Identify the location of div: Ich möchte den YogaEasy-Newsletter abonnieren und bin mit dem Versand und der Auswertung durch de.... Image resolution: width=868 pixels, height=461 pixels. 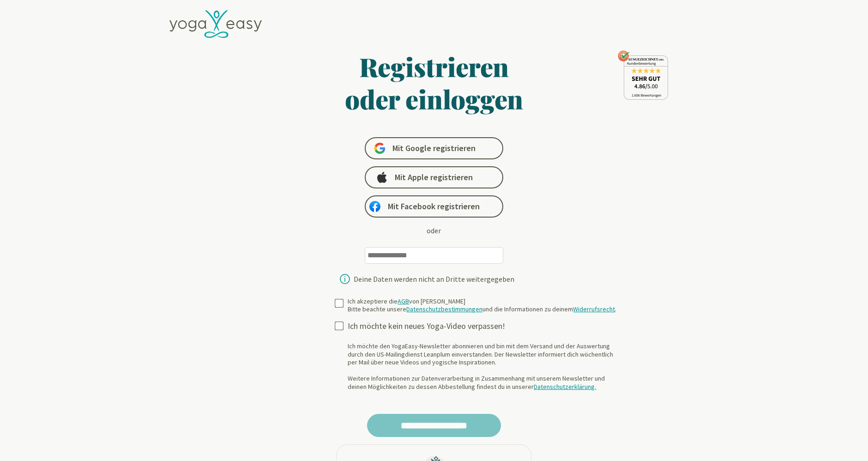
(486, 367).